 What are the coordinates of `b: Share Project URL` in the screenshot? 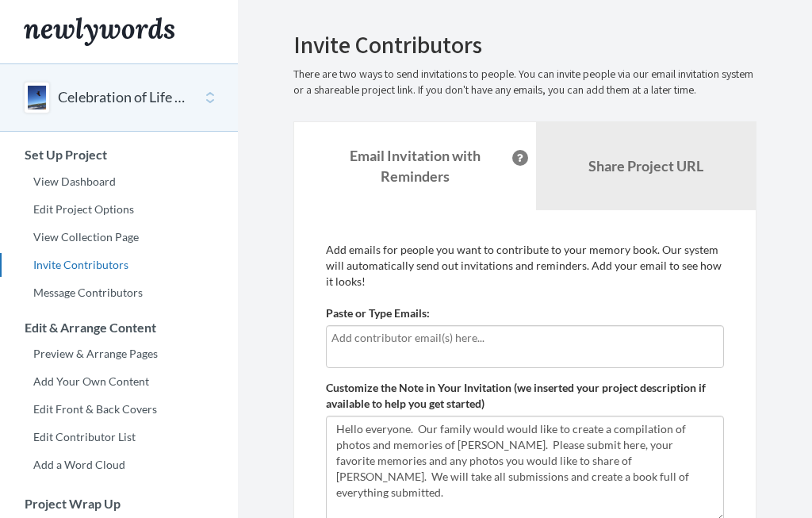 It's located at (645, 166).